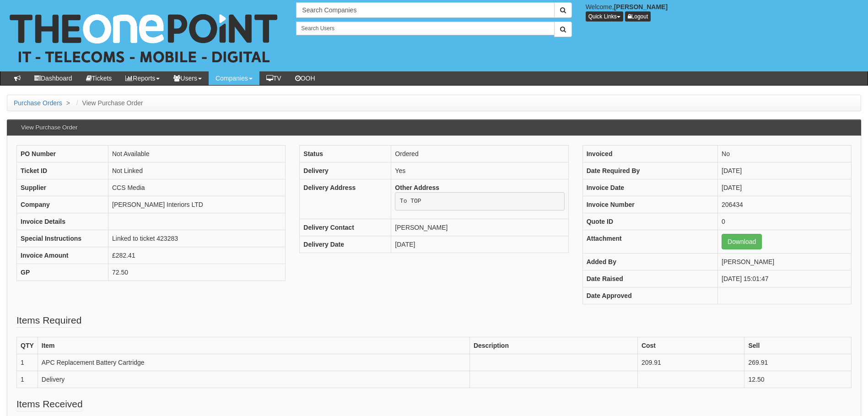 The width and height of the screenshot is (868, 416). What do you see at coordinates (197, 255) in the screenshot?
I see `td: £282.41` at bounding box center [197, 255].